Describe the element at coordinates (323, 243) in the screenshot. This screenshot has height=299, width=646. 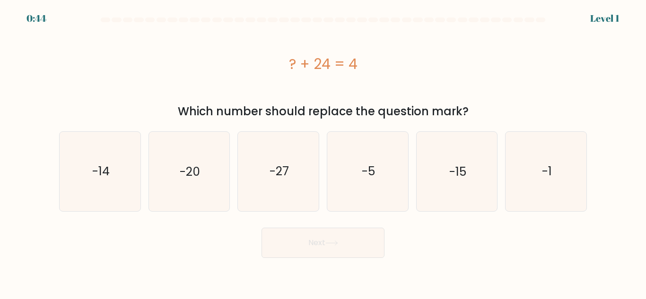
I see `button: Next` at that location.